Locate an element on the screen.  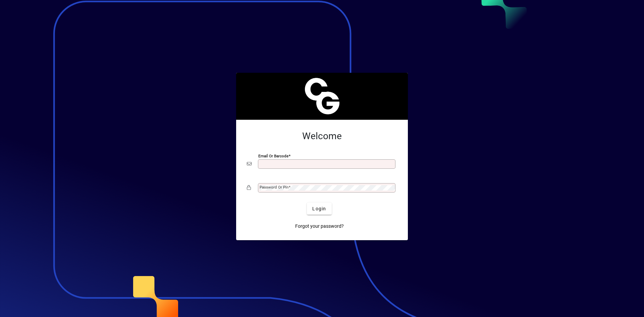
mat-label: Password or Pin is located at coordinates (274, 187).